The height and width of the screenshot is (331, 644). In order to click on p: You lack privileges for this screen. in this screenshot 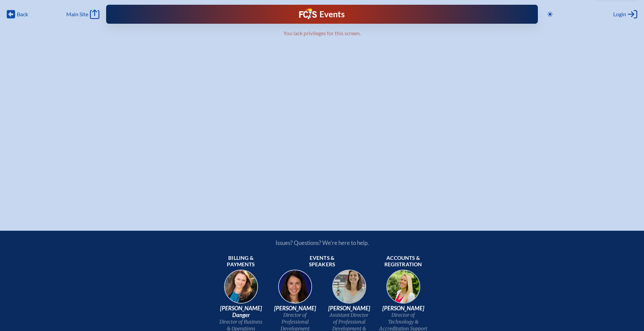, I will do `click(322, 33)`.